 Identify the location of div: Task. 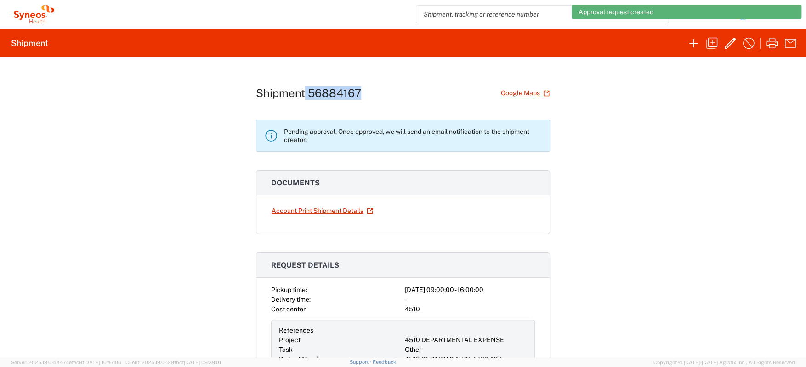
(340, 349).